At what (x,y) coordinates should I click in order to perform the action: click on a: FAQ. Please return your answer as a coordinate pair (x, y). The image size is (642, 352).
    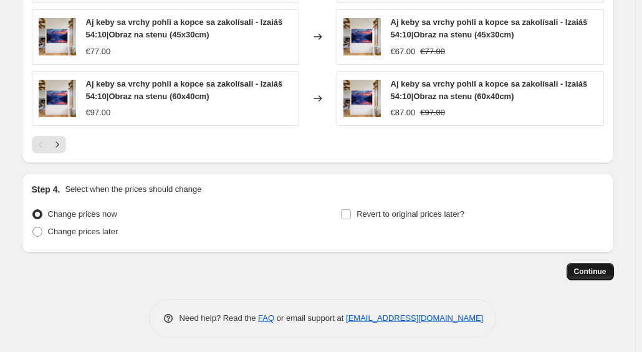
    Looking at the image, I should click on (266, 318).